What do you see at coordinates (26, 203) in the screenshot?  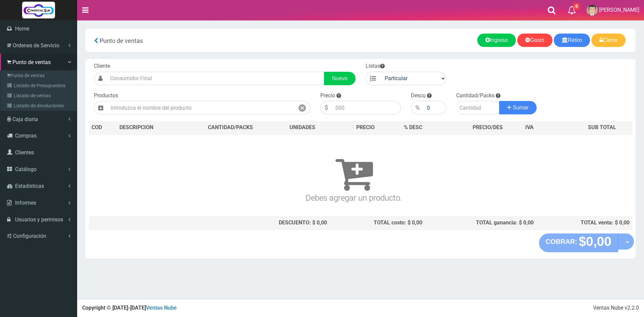 I see `span: Informes` at bounding box center [26, 203].